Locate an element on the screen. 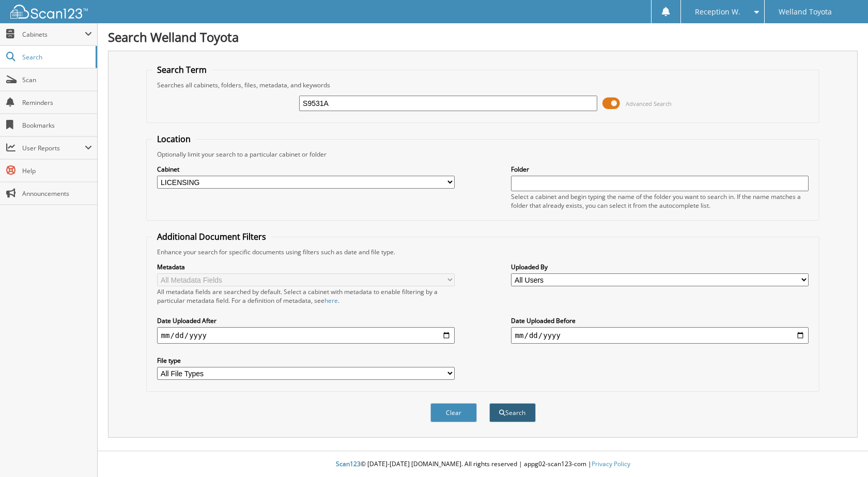  h1: Search Welland Toyota is located at coordinates (482, 37).